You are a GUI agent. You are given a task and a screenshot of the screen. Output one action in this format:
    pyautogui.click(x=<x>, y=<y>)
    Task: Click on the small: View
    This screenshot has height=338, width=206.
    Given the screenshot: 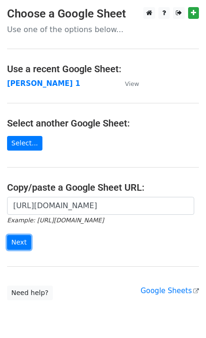 What is the action you would take?
    pyautogui.click(x=132, y=83)
    